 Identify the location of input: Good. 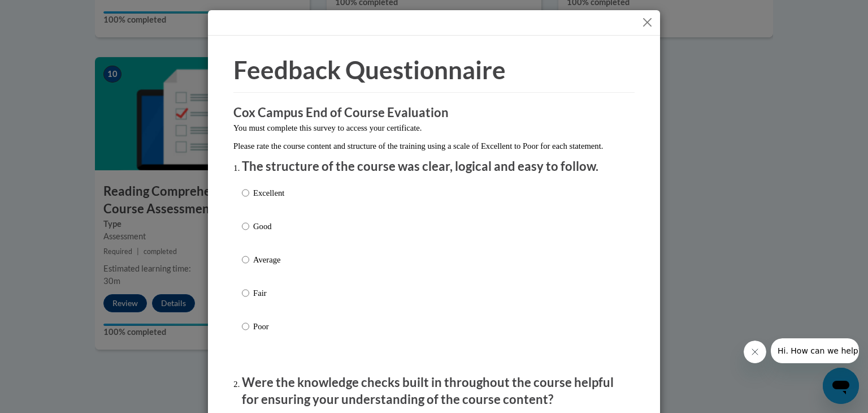
(246, 226).